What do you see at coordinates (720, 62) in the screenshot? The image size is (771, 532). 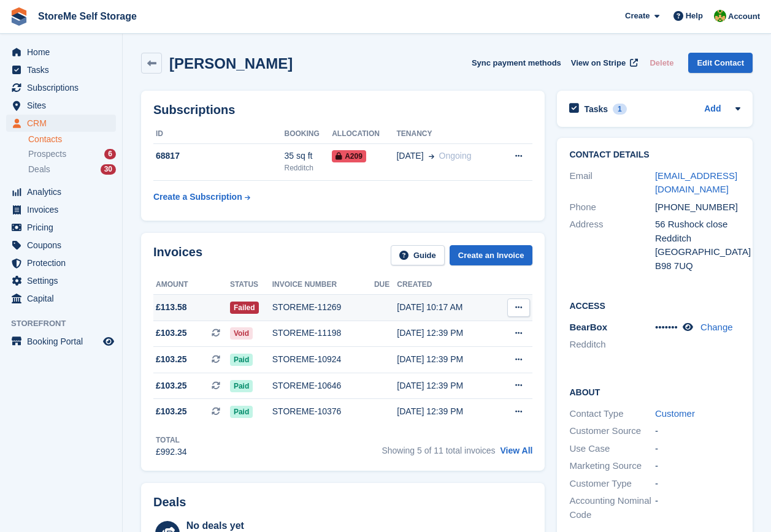 I see `a: Edit Contact` at bounding box center [720, 62].